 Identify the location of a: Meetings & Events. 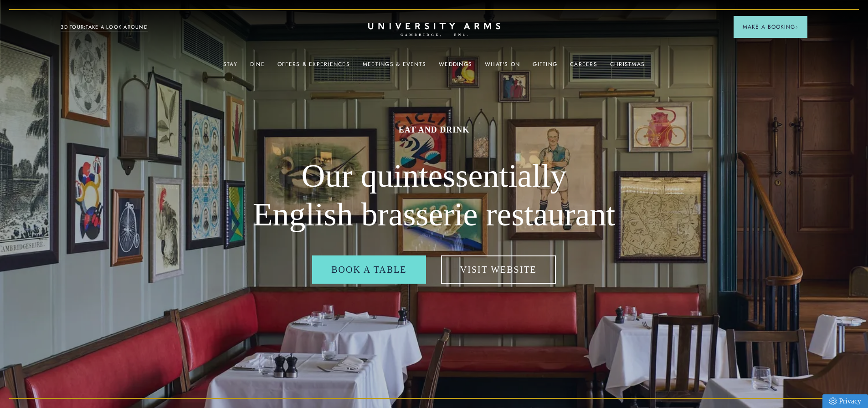
(394, 67).